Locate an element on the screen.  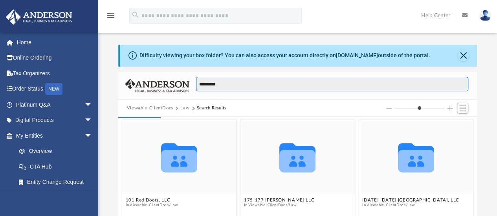
a: Order StatusNEW is located at coordinates (55, 89).